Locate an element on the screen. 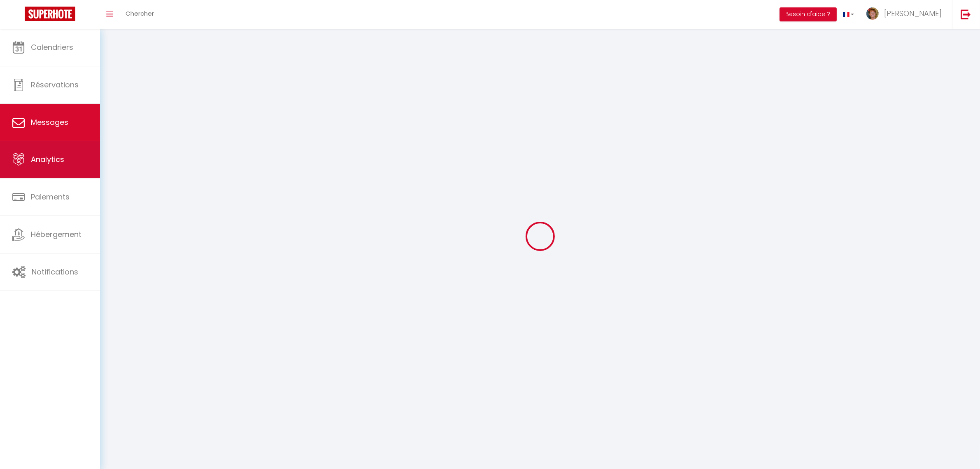 The image size is (980, 469). span: Analytics is located at coordinates (48, 159).